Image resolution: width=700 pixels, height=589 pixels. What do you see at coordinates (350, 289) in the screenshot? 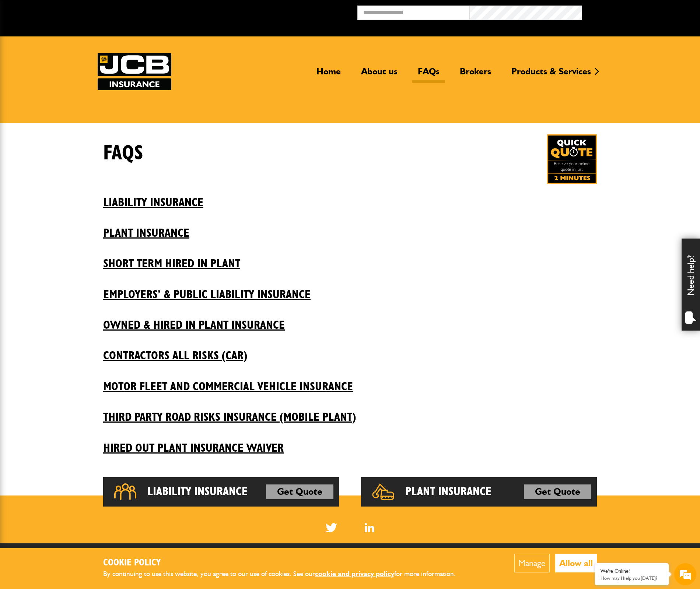
I see `h2: Employers’ & Public Liability Insurance` at bounding box center [350, 289].